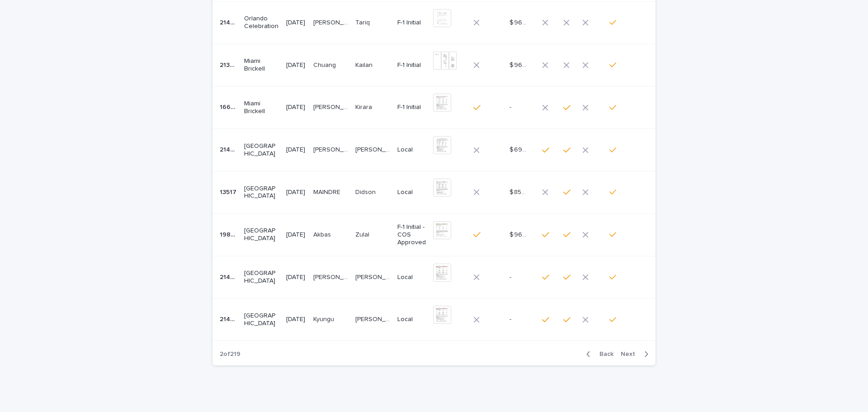 The width and height of the screenshot is (868, 412). What do you see at coordinates (412, 235) in the screenshot?
I see `p: F-1 Initial - COS Approved` at bounding box center [412, 235].